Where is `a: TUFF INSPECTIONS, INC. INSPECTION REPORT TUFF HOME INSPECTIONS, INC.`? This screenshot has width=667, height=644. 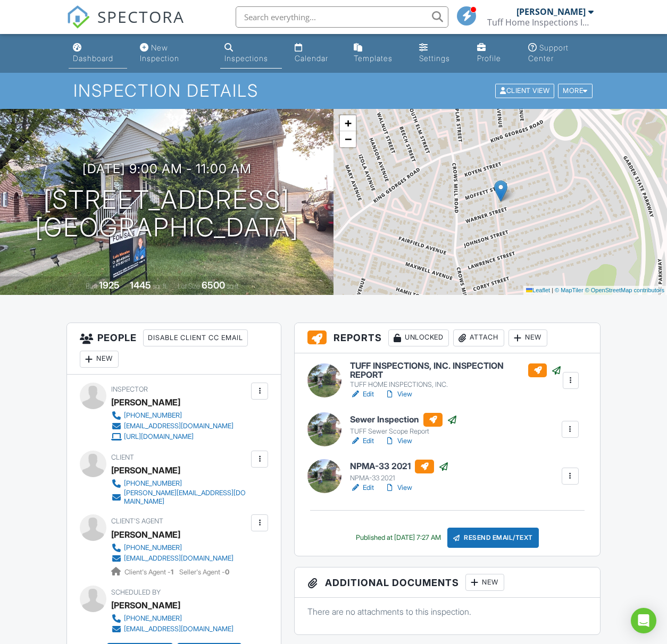
a: TUFF INSPECTIONS, INC. INSPECTION REPORT TUFF HOME INSPECTIONS, INC. is located at coordinates (455, 375).